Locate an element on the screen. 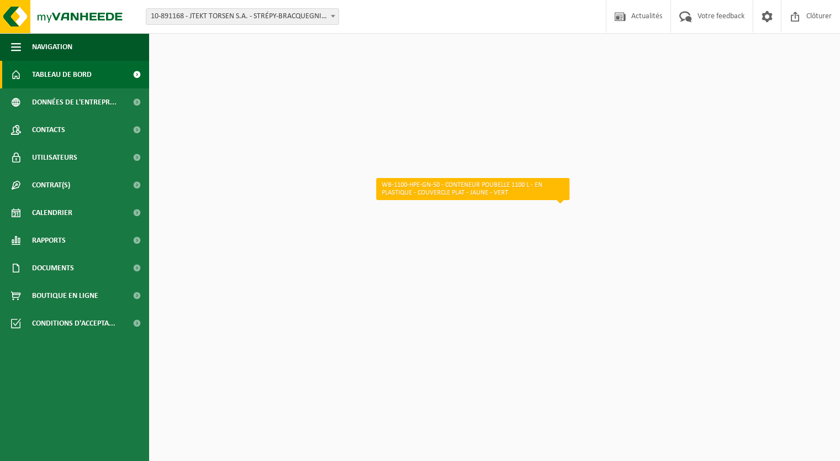 The width and height of the screenshot is (840, 461). span: Navigation is located at coordinates (52, 47).